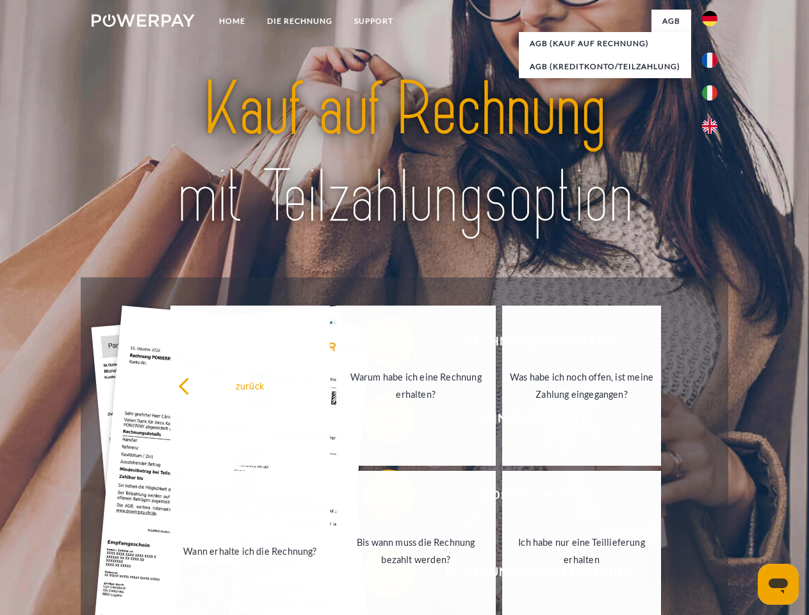  Describe the element at coordinates (710, 60) in the screenshot. I see `img: fr` at that location.